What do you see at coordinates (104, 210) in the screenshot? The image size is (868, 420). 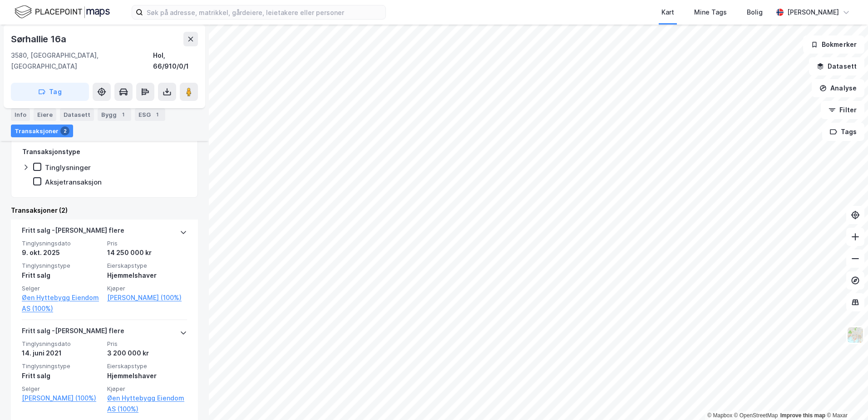 I see `div: Transaksjoner (2)` at bounding box center [104, 210].